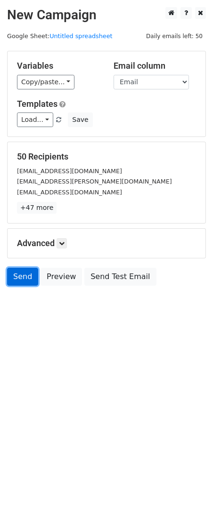 The width and height of the screenshot is (213, 528). I want to click on div: Chat Widget, so click(189, 506).